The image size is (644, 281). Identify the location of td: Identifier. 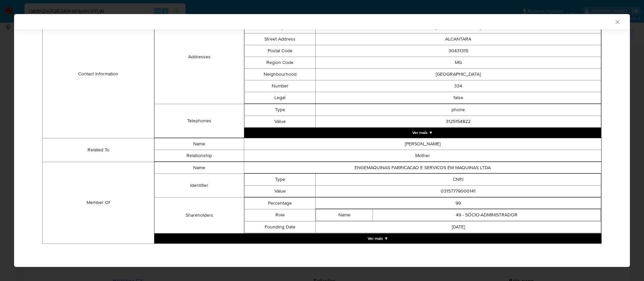
(199, 186).